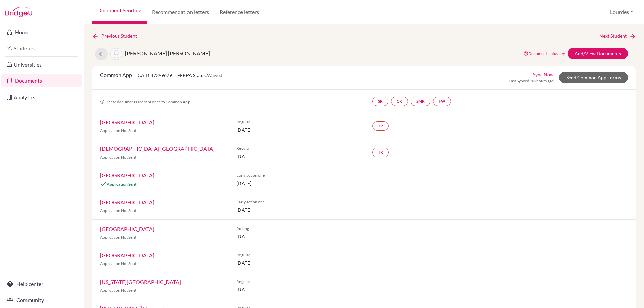  What do you see at coordinates (544, 53) in the screenshot?
I see `a: Document status key` at bounding box center [544, 53].